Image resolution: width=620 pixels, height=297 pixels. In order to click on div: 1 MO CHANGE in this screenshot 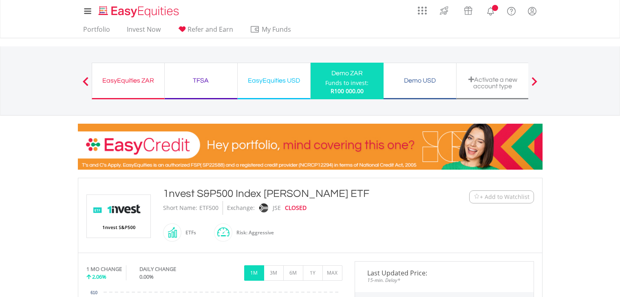, I will do `click(104, 269)`.